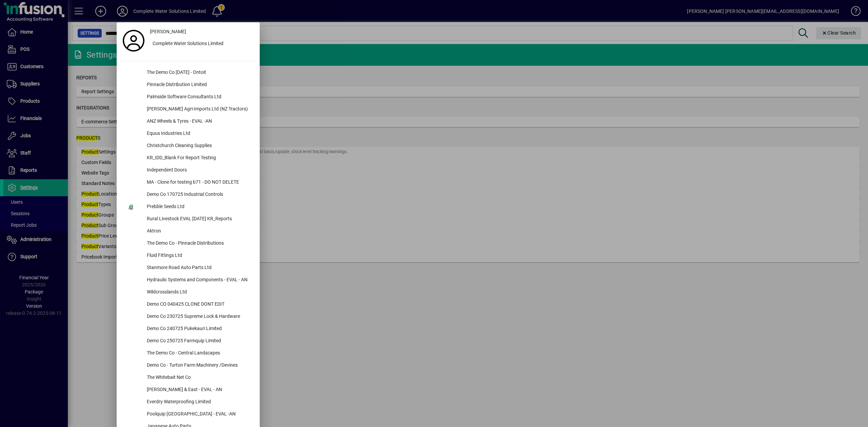 The height and width of the screenshot is (427, 868). What do you see at coordinates (133, 41) in the screenshot?
I see `a: Profile` at bounding box center [133, 41].